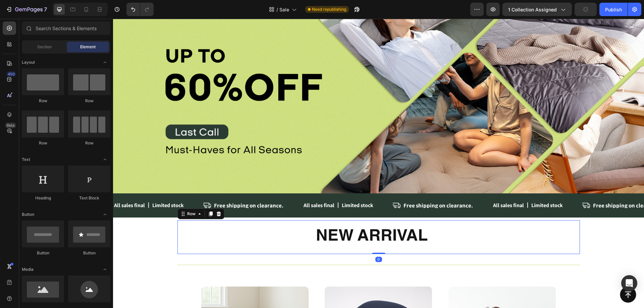  I want to click on div: Undo/Redo, so click(140, 9).